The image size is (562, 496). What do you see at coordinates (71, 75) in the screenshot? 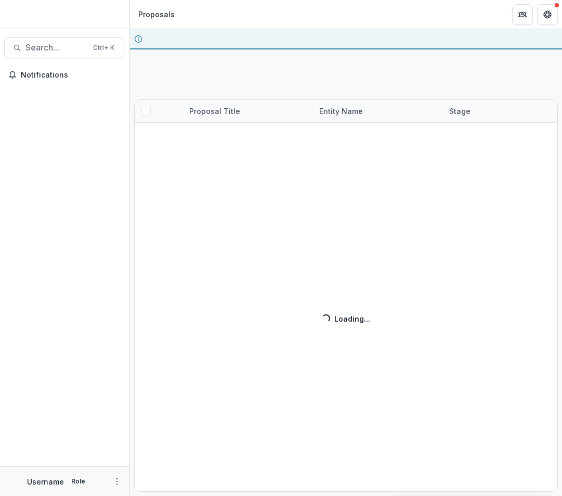
I see `span: Notifications` at bounding box center [71, 75].